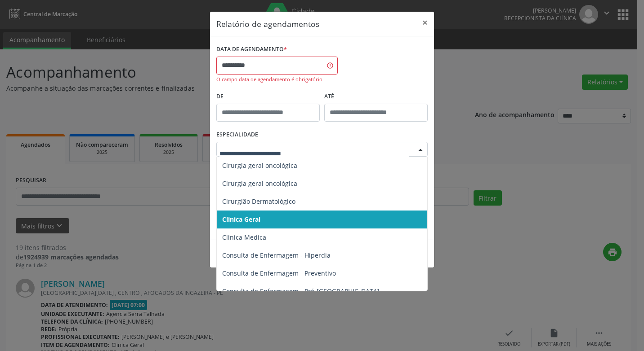 The width and height of the screenshot is (644, 351). Describe the element at coordinates (244, 237) in the screenshot. I see `span: Clinica Medica` at that location.